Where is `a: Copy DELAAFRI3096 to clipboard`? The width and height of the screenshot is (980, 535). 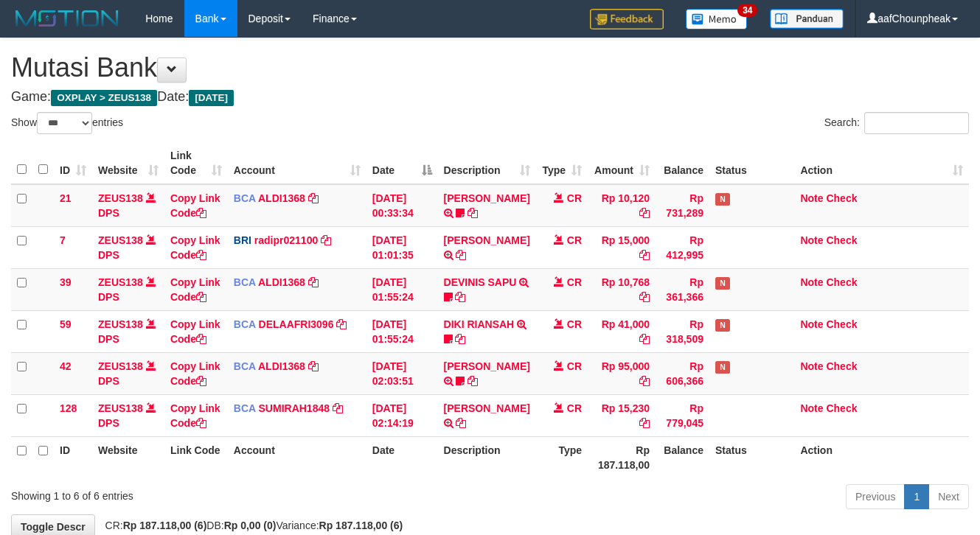 a: Copy DELAAFRI3096 to clipboard is located at coordinates (341, 324).